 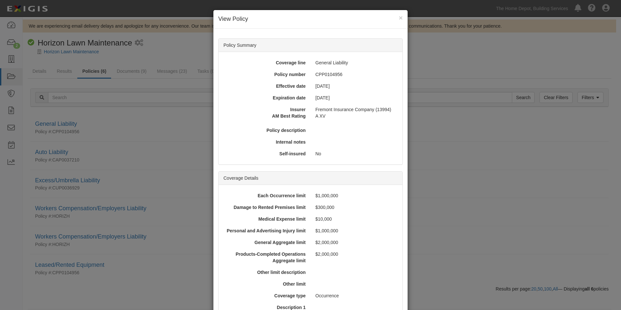 I want to click on div: Medical Expense limit, so click(x=266, y=219).